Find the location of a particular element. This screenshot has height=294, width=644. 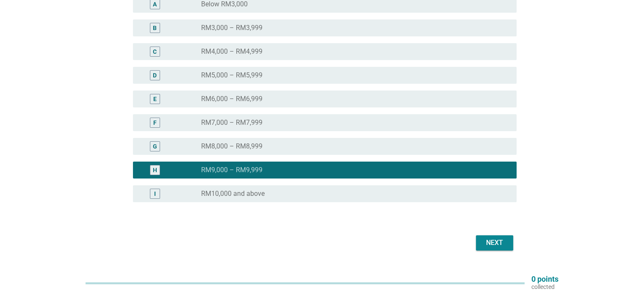

label: RM3,000 – RM3,999 is located at coordinates (231, 28).